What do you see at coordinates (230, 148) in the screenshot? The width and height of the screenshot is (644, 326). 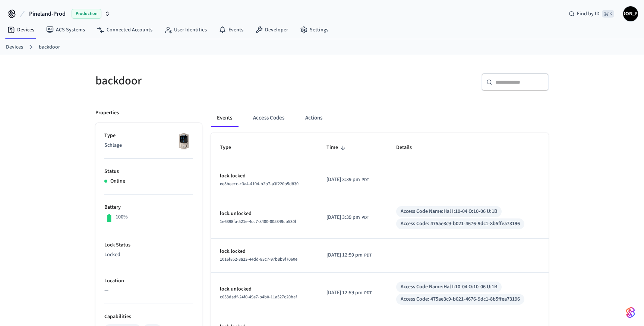 I see `span: Type` at bounding box center [230, 148].